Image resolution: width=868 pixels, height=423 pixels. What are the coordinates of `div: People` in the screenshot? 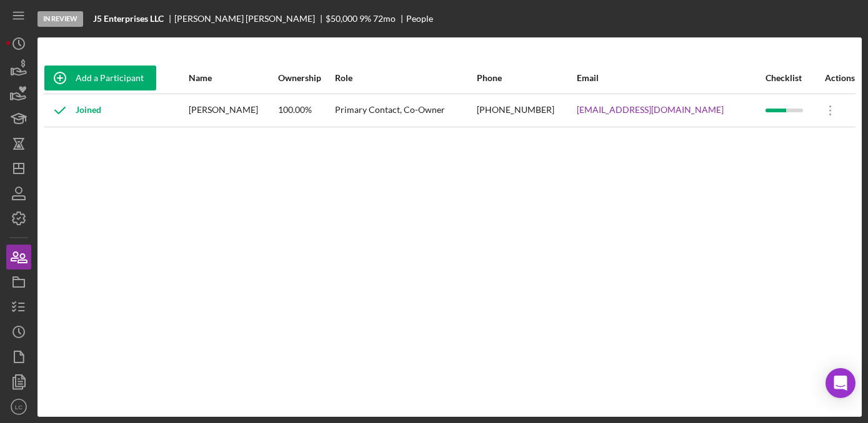 It's located at (419, 18).